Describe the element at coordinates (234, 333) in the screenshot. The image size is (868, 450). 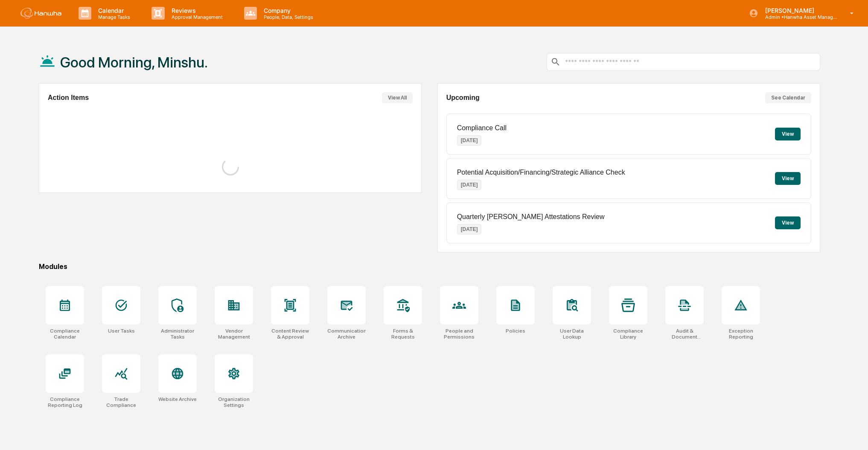
I see `div: Vendor Management` at that location.